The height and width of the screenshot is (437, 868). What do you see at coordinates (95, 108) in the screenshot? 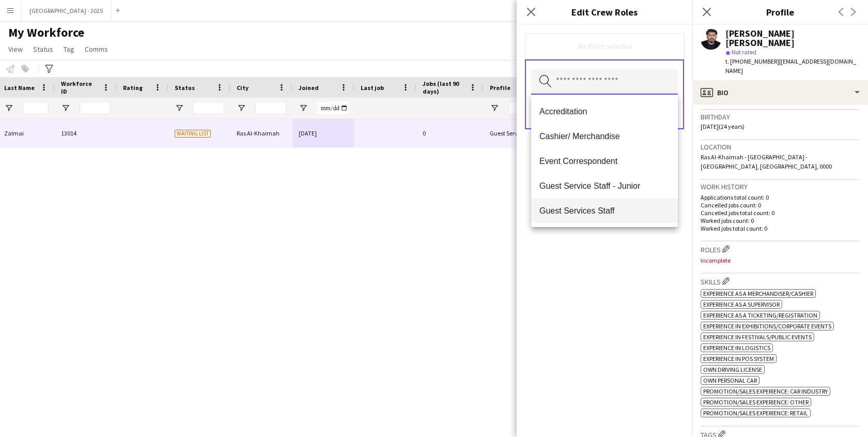
I see `input: Workforce ID Filter Input` at bounding box center [95, 108].